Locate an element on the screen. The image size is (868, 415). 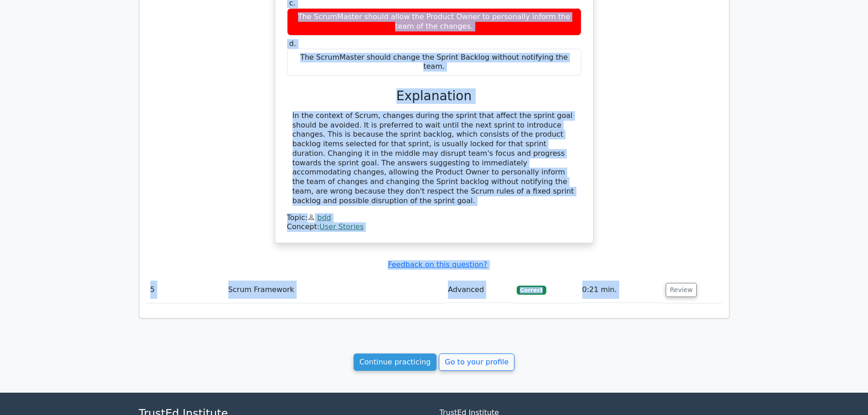
u: Feedback on this question? is located at coordinates (437, 264).